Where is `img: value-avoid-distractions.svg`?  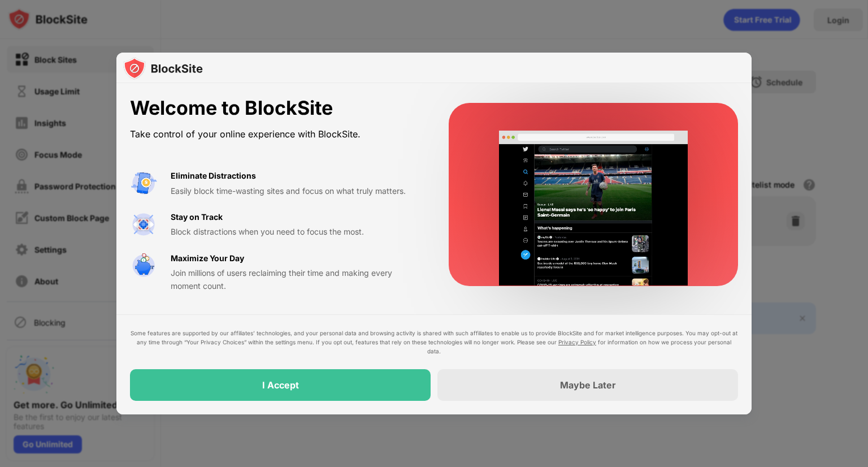
img: value-avoid-distractions.svg is located at coordinates (144, 184).